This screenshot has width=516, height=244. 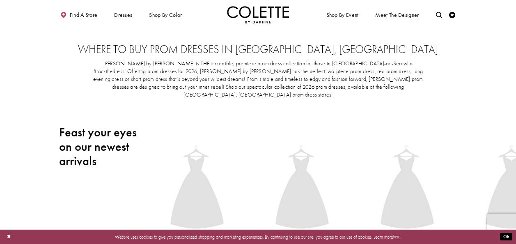 What do you see at coordinates (165, 15) in the screenshot?
I see `span: Shop by color` at bounding box center [165, 15].